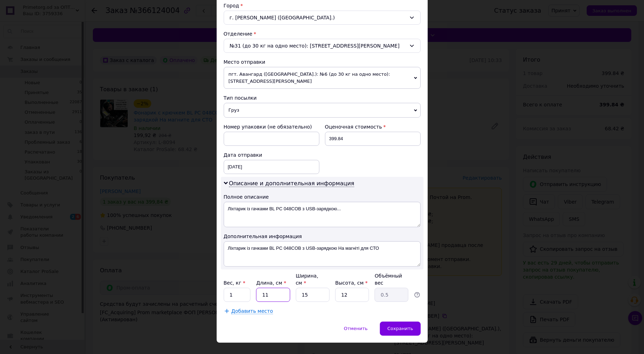  Describe the element at coordinates (234, 283) in the screenshot. I see `label: Вес, кг` at that location.